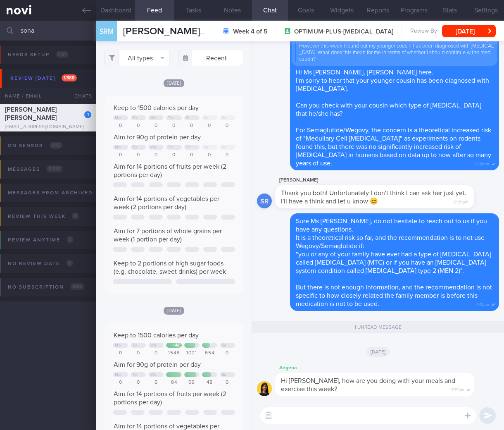 The height and width of the screenshot is (430, 504). I want to click on div: Review anytime, so click(40, 240).